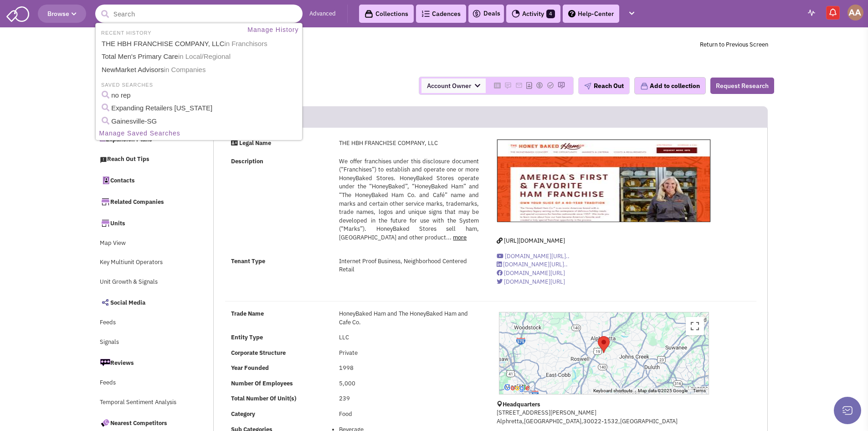 This screenshot has width=868, height=431. I want to click on a: Map View, so click(145, 244).